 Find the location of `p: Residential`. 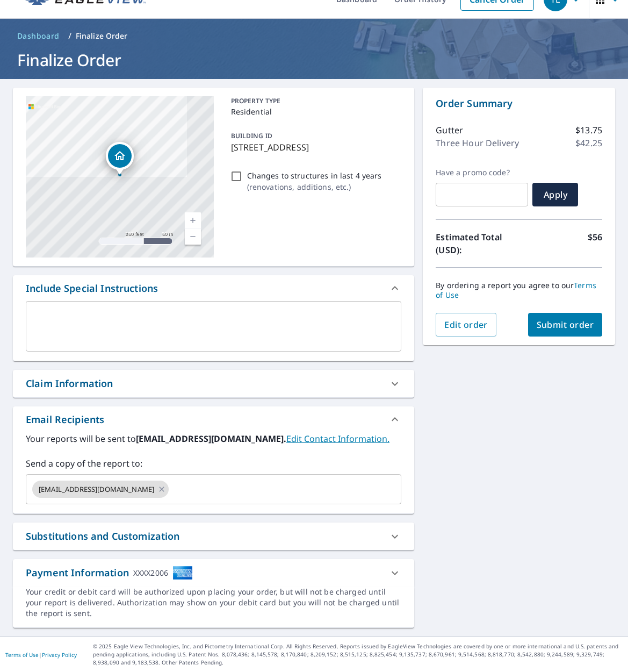

p: Residential is located at coordinates (314, 111).